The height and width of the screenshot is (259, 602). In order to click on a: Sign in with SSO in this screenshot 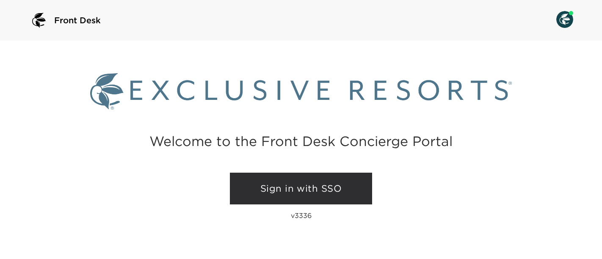, I will do `click(301, 189)`.